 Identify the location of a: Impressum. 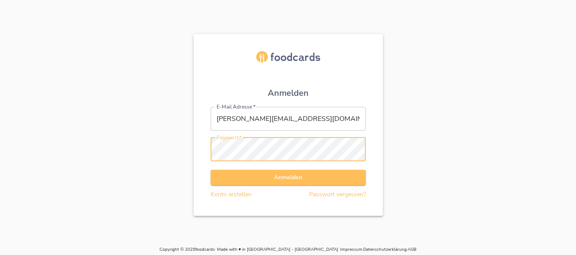
(351, 250).